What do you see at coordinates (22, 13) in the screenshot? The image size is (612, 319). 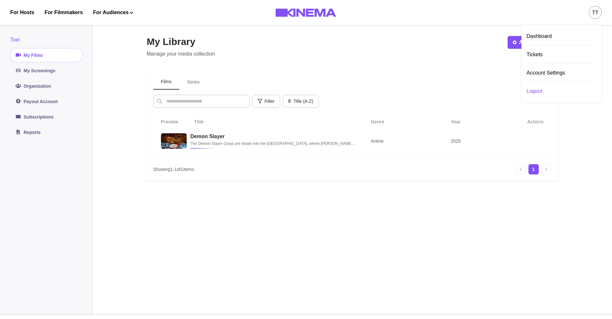 I see `a: For Hosts` at bounding box center [22, 13].